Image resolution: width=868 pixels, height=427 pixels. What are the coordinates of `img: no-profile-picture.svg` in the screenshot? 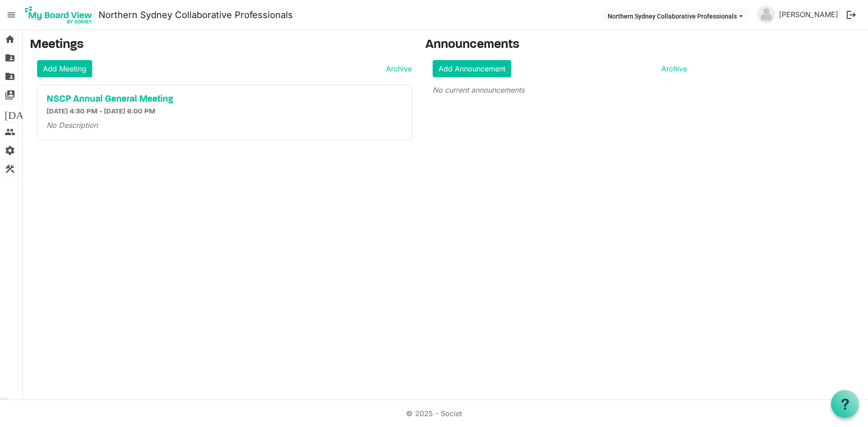 It's located at (766, 15).